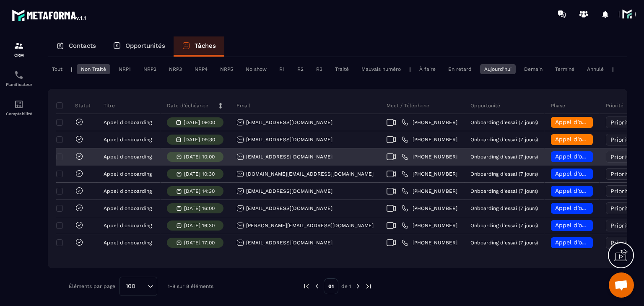 The height and width of the screenshot is (306, 644). Describe the element at coordinates (76, 46) in the screenshot. I see `a: Contacts` at that location.